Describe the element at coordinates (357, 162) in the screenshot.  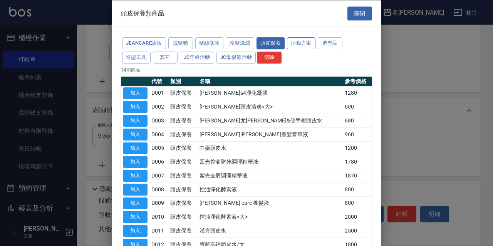
I see `td: 1780` at that location.